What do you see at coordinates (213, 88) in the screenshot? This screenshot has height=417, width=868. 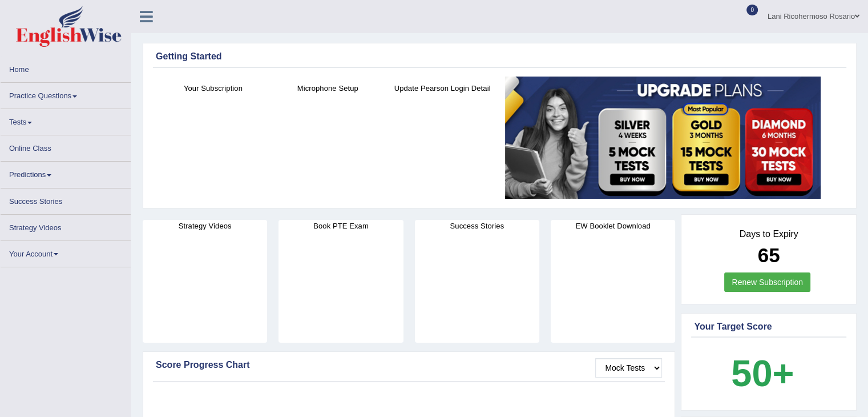 I see `h4: Your Subscription` at bounding box center [213, 88].